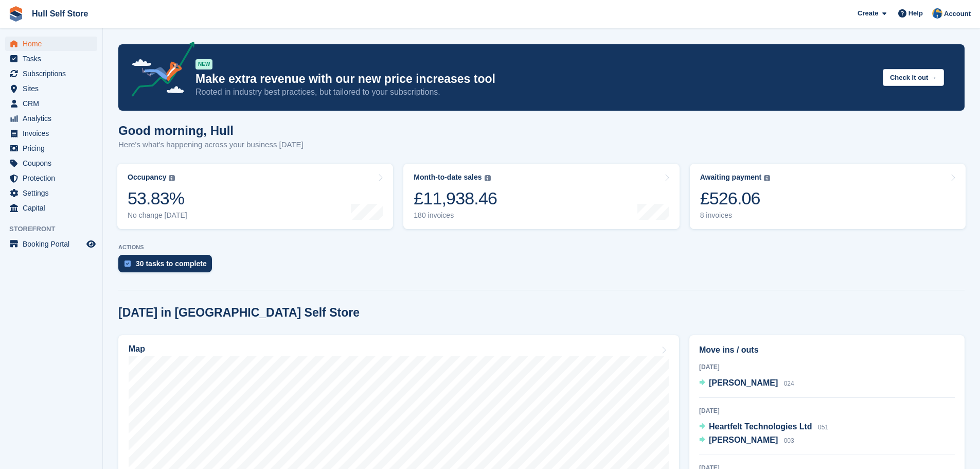  What do you see at coordinates (541, 247) in the screenshot?
I see `p: ACTIONS` at bounding box center [541, 247].